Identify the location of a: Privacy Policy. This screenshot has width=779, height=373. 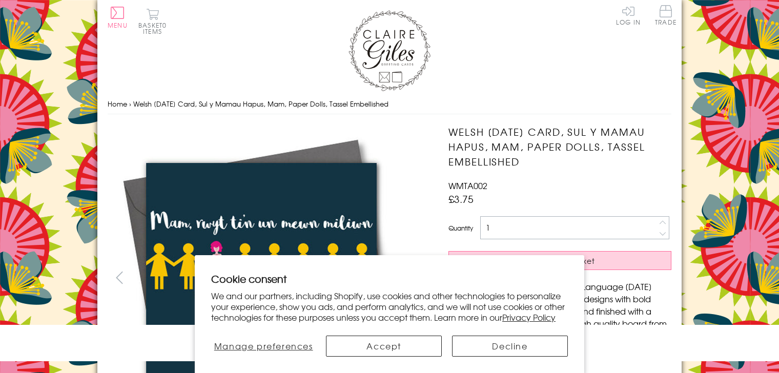
(529, 317).